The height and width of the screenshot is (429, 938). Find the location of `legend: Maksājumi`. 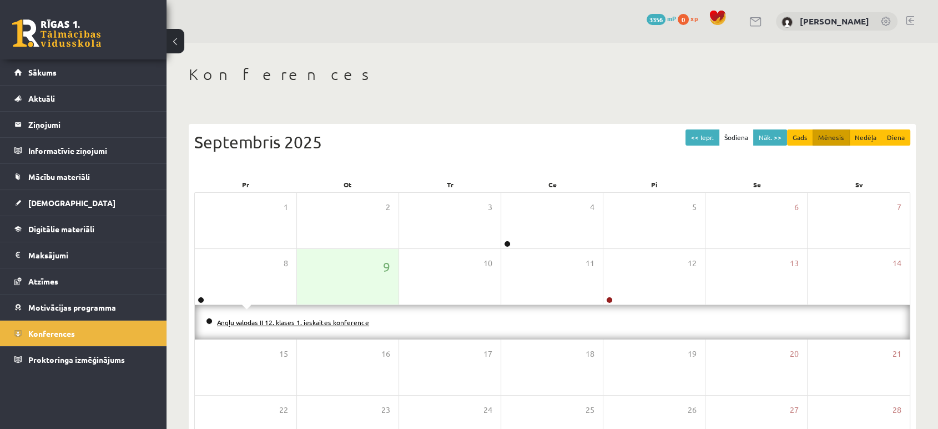

legend: Maksājumi is located at coordinates (91, 255).